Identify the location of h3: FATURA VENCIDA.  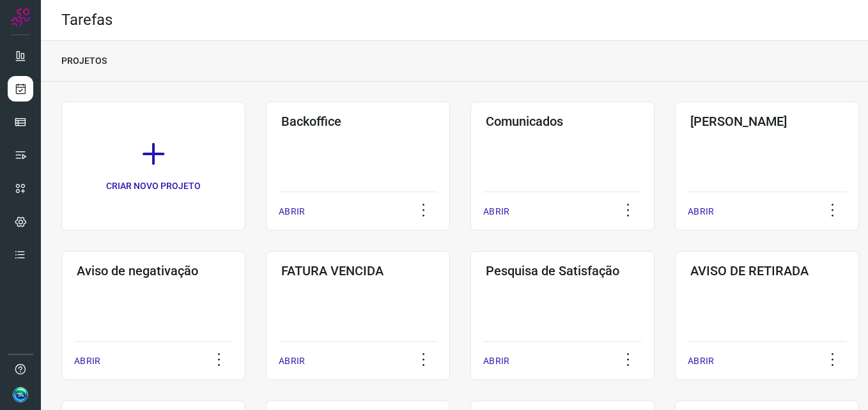
(358, 271).